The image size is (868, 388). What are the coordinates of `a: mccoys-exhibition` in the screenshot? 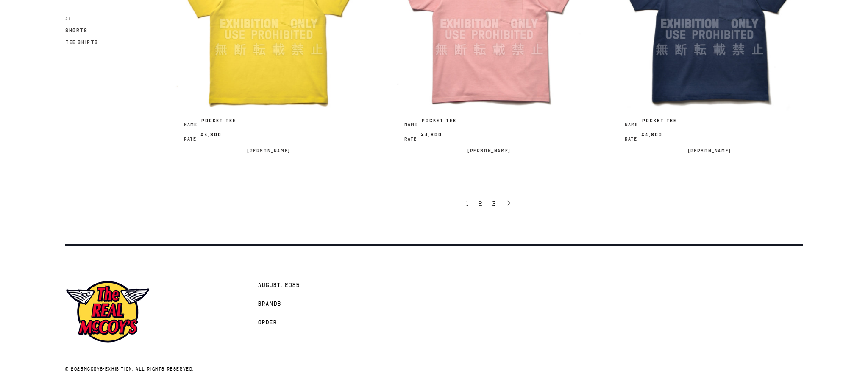 It's located at (108, 369).